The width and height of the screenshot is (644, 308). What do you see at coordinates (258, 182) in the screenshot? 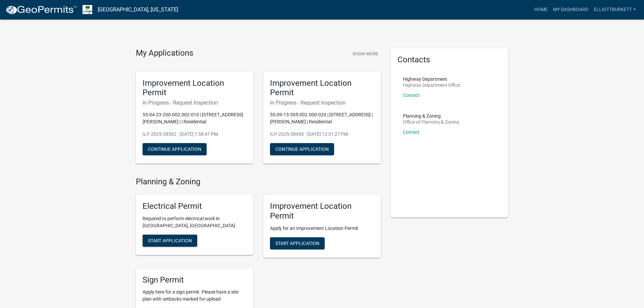
I see `h4: Planning & Zoning` at bounding box center [258, 182].